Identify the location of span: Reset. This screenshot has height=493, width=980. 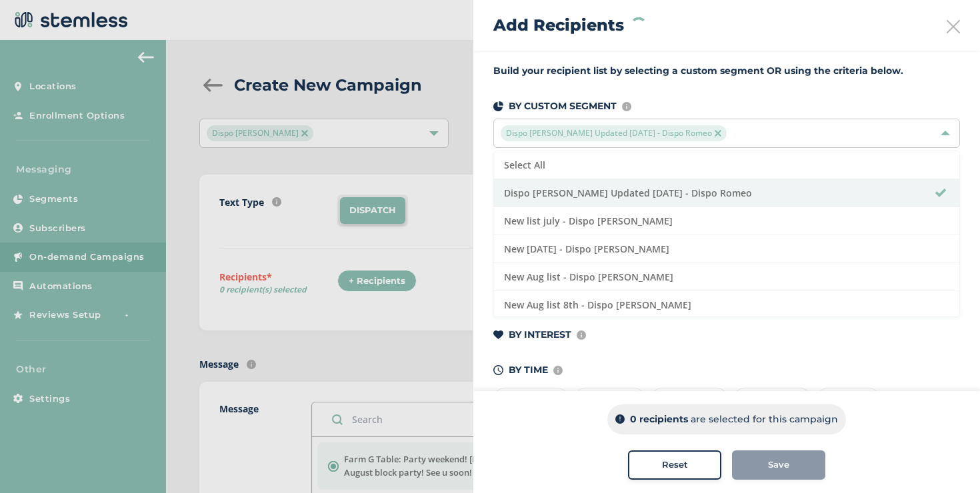
(674, 465).